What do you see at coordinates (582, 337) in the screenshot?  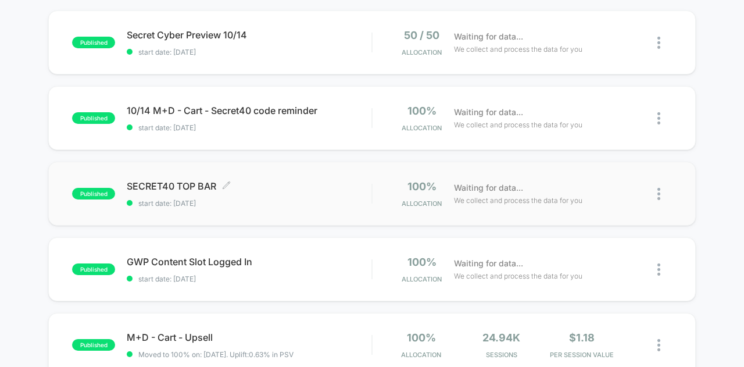 I see `span: $1.18` at bounding box center [582, 337].